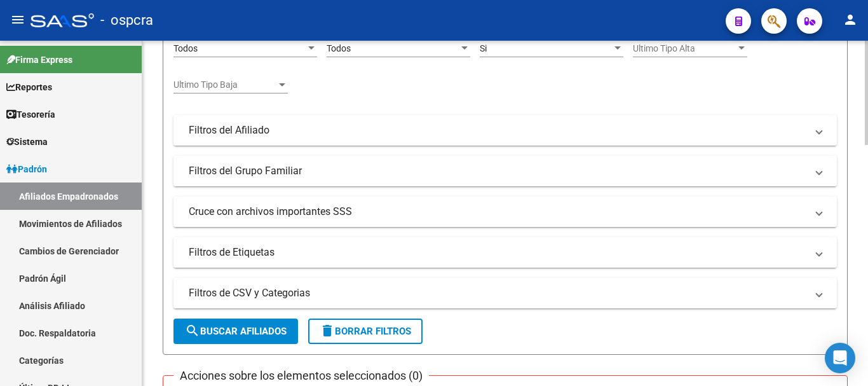 The width and height of the screenshot is (868, 386). Describe the element at coordinates (506, 212) in the screenshot. I see `mat-expansion-panel-header: Cruce con archivos importantes SSS` at that location.